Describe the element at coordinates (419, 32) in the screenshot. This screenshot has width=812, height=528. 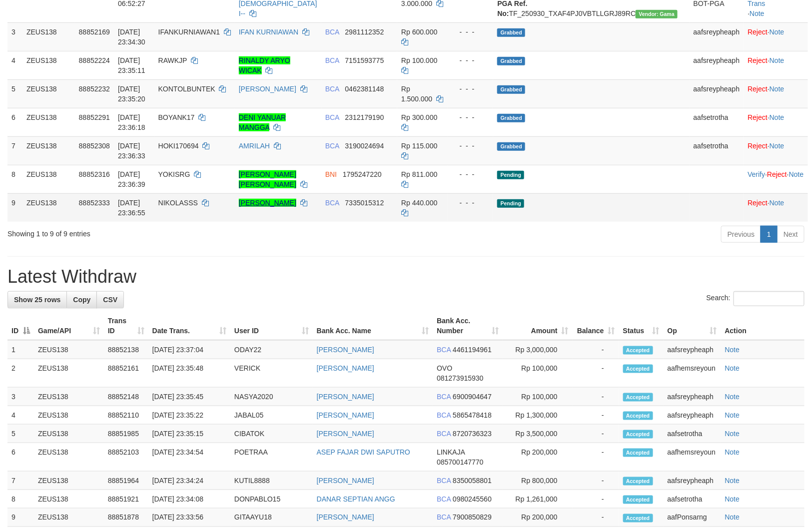
I see `span: Rp 600.000` at that location.